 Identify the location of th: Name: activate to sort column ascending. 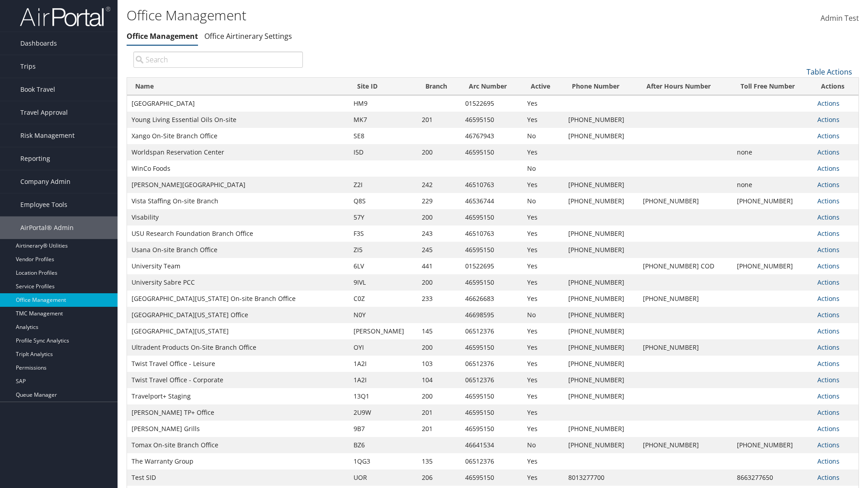
(238, 87).